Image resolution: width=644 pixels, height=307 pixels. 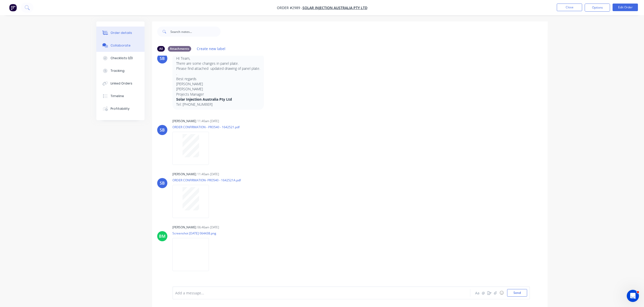 What do you see at coordinates (120, 46) in the screenshot?
I see `div: Collaborate` at bounding box center [120, 46].